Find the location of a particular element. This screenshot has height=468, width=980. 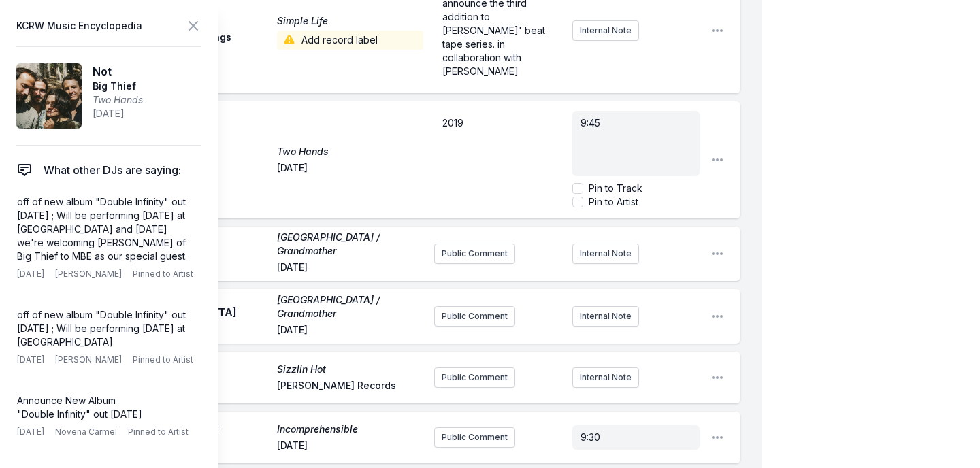

span: KCRW Music Encyclopedia is located at coordinates (79, 26).